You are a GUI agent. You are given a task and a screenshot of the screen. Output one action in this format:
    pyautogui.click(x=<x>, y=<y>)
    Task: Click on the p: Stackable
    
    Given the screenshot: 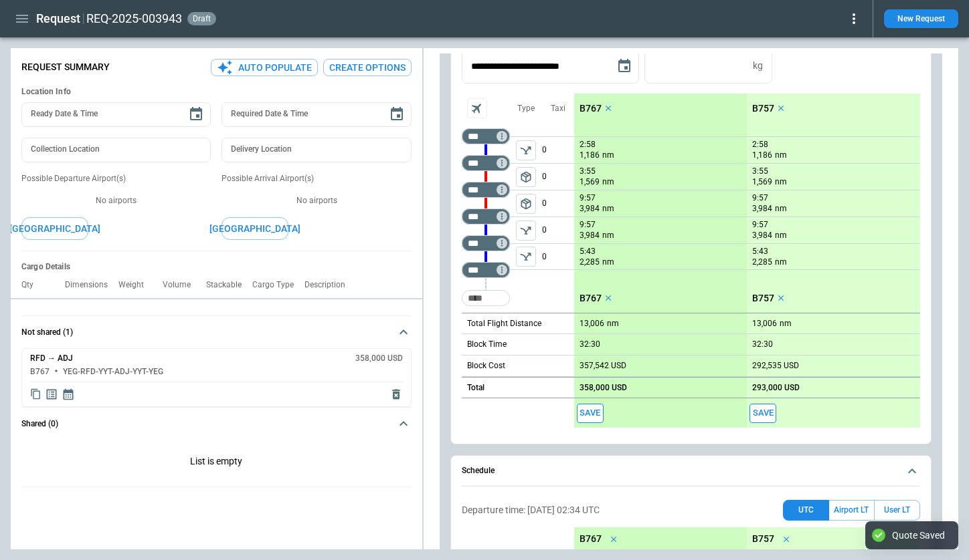 What is the action you would take?
    pyautogui.click(x=229, y=285)
    